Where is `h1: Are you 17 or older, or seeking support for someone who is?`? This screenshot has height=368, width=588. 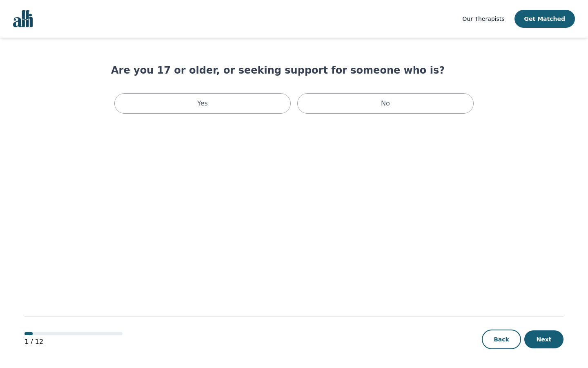 h1: Are you 17 or older, or seeking support for someone who is? is located at coordinates (294, 70).